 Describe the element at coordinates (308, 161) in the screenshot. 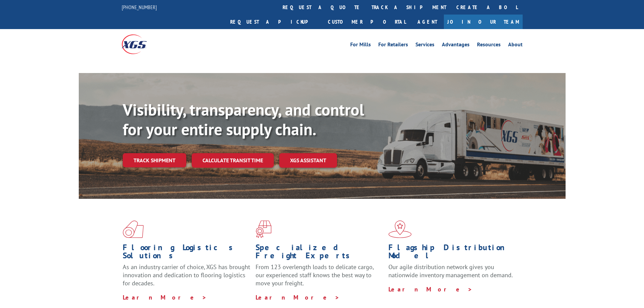

I see `a: XGS ASSISTANT` at that location.